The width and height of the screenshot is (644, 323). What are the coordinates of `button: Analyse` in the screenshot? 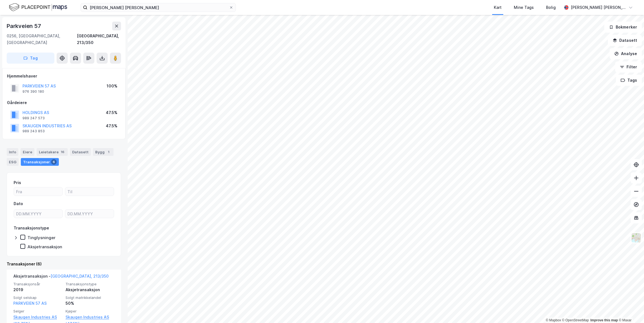 It's located at (626, 54).